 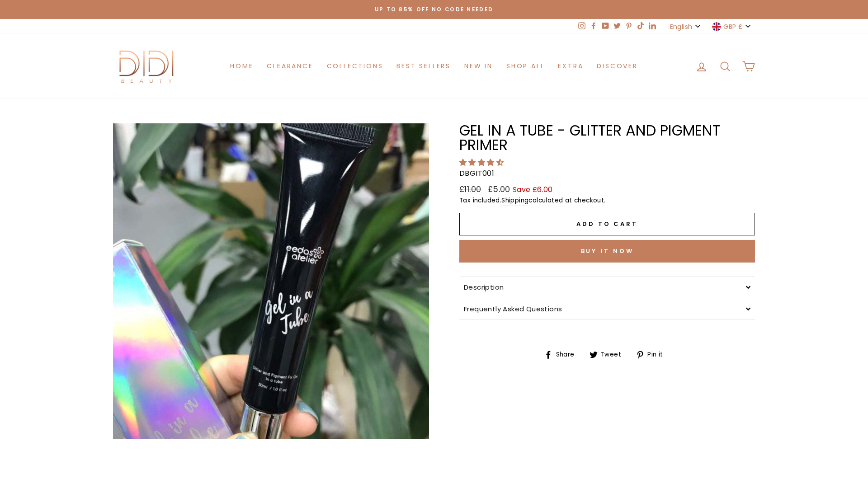 What do you see at coordinates (355, 66) in the screenshot?
I see `a: Collections` at bounding box center [355, 66].